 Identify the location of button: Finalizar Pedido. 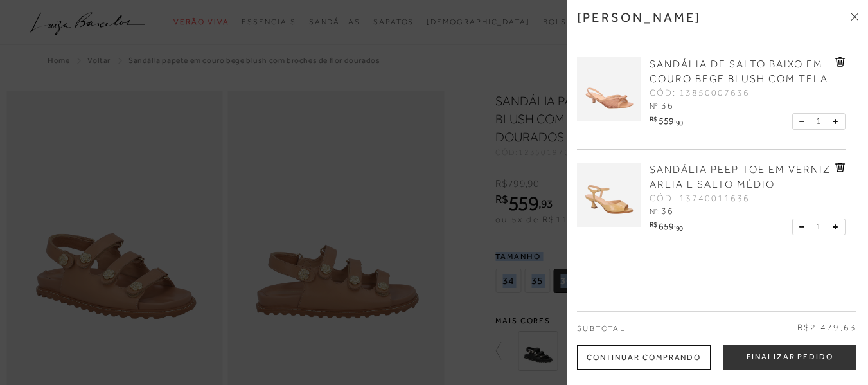
(789, 357).